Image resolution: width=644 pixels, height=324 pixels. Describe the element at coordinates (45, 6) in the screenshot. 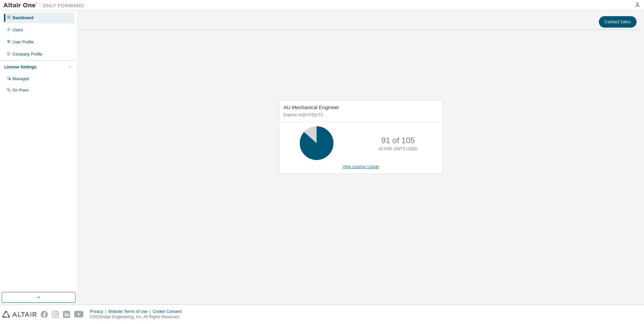

I see `img: Altair One` at that location.